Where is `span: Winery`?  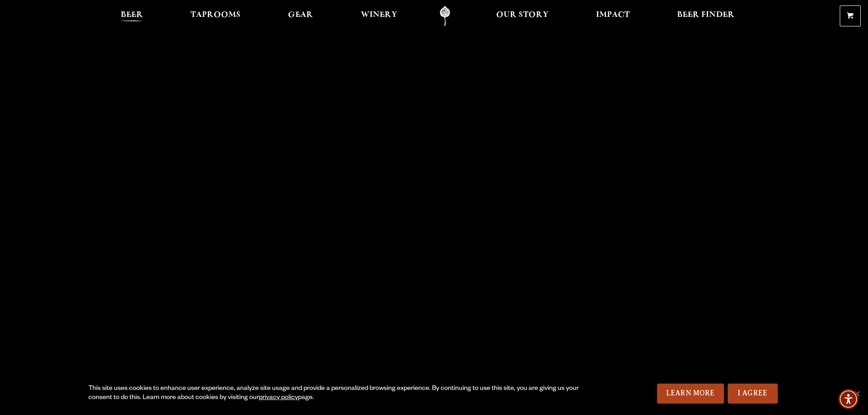
span: Winery is located at coordinates (379, 15).